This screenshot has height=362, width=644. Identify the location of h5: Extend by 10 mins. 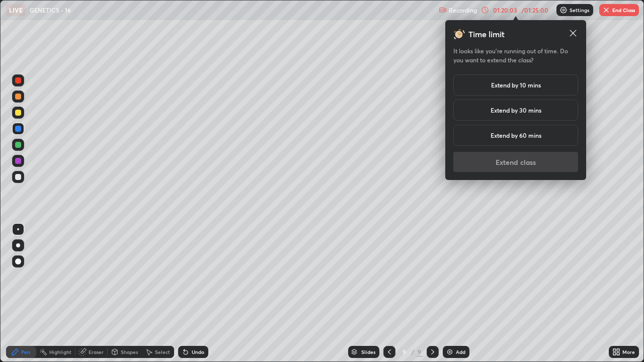
(516, 85).